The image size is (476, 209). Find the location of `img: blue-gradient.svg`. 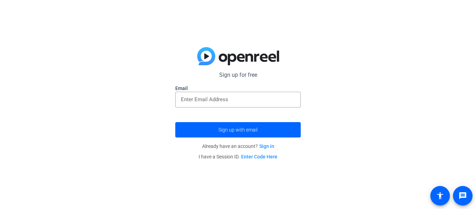

img: blue-gradient.svg is located at coordinates (238, 56).